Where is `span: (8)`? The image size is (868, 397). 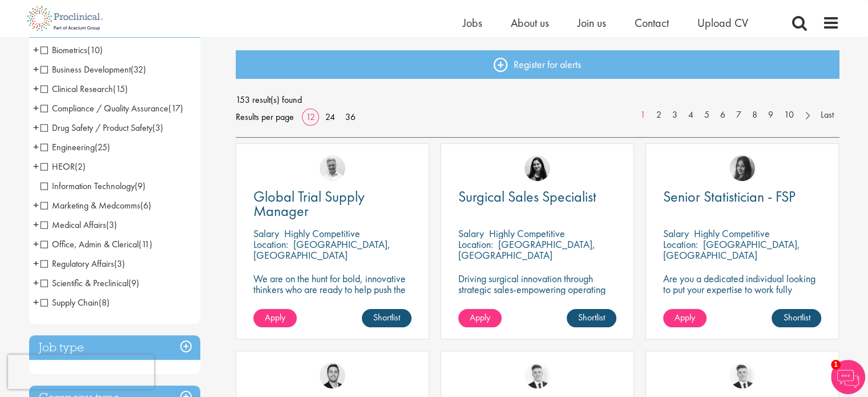 span: (8) is located at coordinates (104, 302).